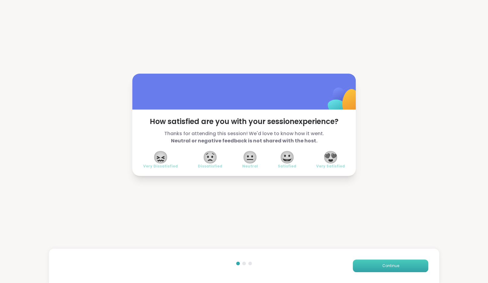 This screenshot has width=488, height=283. What do you see at coordinates (343, 102) in the screenshot?
I see `img: ShareWell Logomark` at bounding box center [343, 102].